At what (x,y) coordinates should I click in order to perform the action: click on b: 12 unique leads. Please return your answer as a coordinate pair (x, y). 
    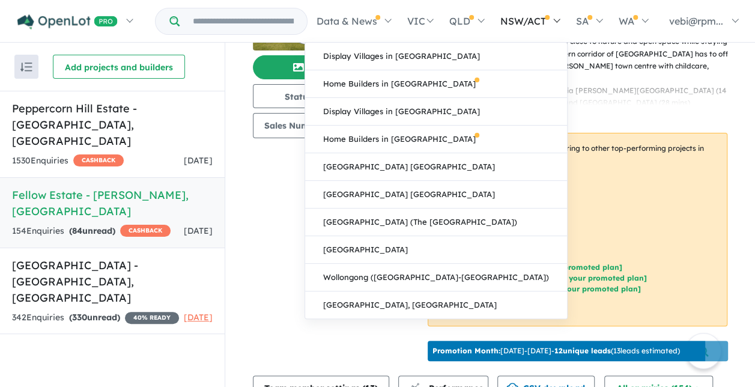
    Looking at the image, I should click on (582, 350).